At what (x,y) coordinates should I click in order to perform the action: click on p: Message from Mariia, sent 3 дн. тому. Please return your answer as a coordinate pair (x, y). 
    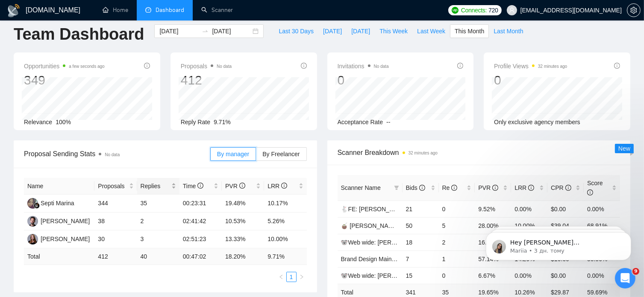
    Looking at the image, I should click on (92, 37).